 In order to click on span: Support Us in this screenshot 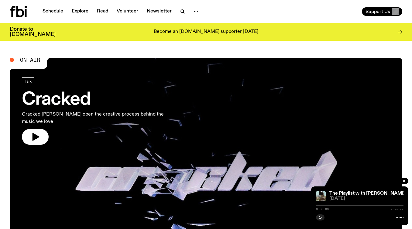, I will do `click(378, 12)`.